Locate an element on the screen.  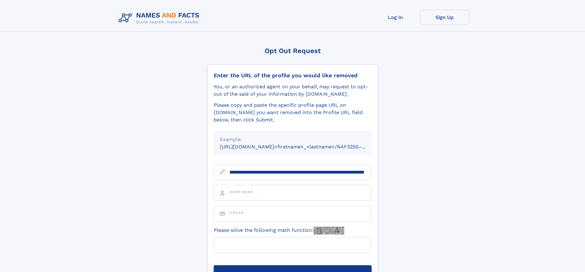
div: You, or an authorized agent on your behalf, may request to opt-out of the sale of your informatio... is located at coordinates (293, 91).